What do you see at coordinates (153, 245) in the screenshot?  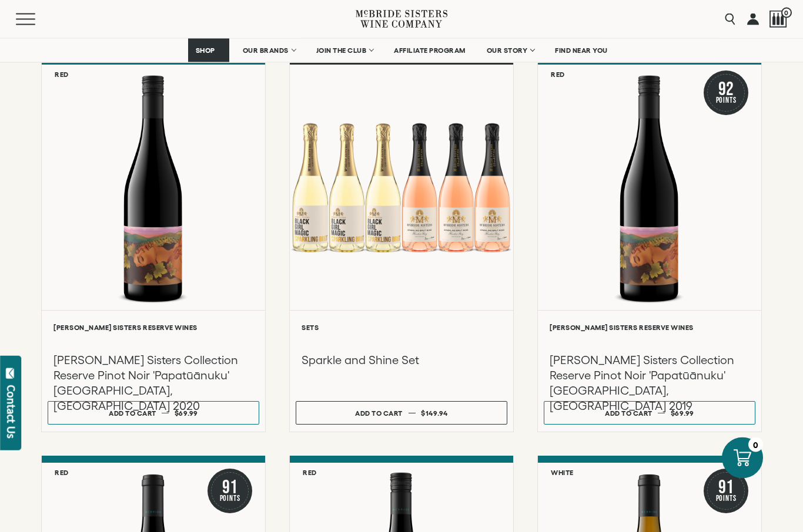 I see `a: Red McBride Sisters Collection Reserve Pinot Noir 'Papatūānuku' Central Otago, New Zealand [PERSO...` at bounding box center [153, 245].